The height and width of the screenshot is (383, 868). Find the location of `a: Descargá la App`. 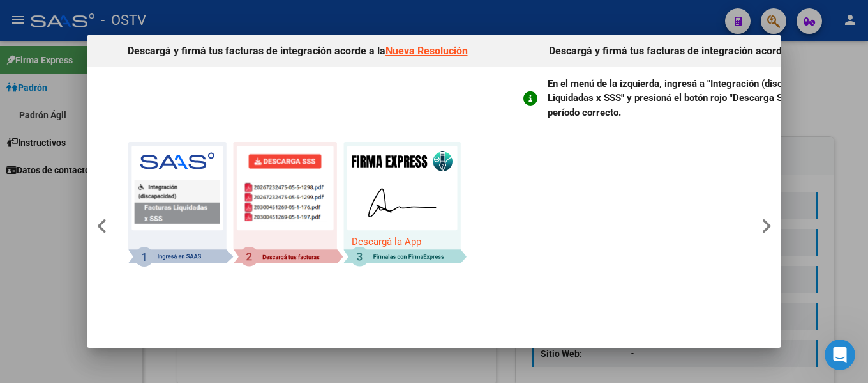

a: Descargá la App is located at coordinates (386, 242).